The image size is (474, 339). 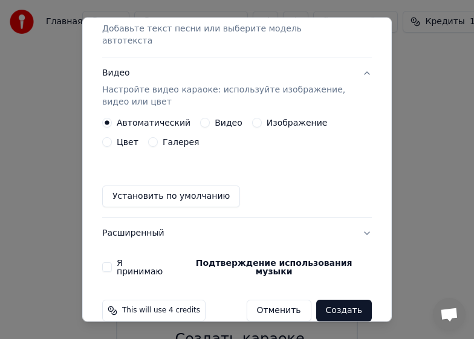 What do you see at coordinates (128, 142) in the screenshot?
I see `label: Цвет` at bounding box center [128, 142].